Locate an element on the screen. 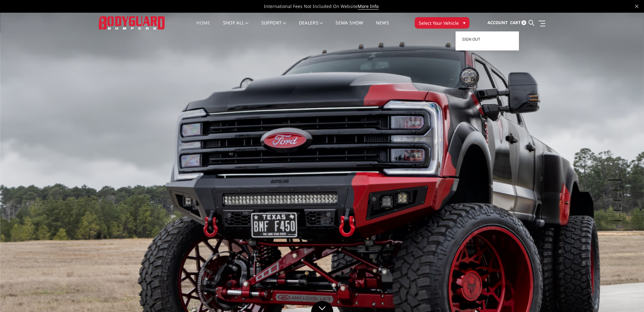 This screenshot has height=312, width=644. a: Support is located at coordinates (273, 27).